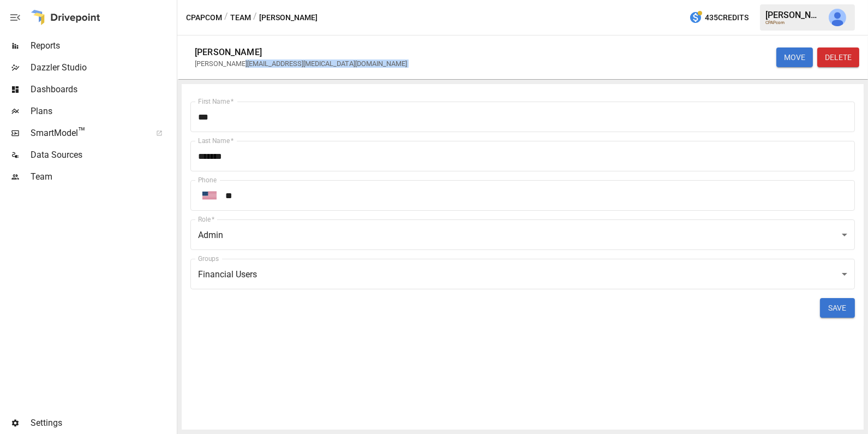 The height and width of the screenshot is (434, 868). I want to click on label: Phone, so click(207, 180).